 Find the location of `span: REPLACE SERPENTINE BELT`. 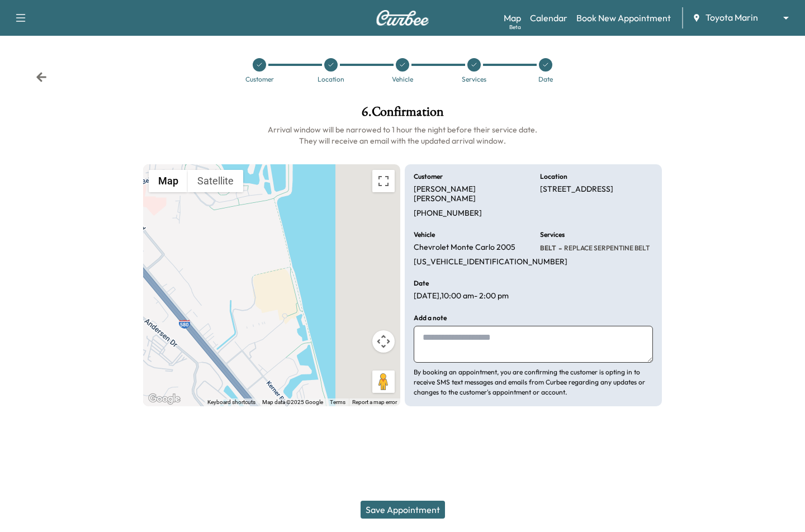

span: REPLACE SERPENTINE BELT is located at coordinates (605, 248).